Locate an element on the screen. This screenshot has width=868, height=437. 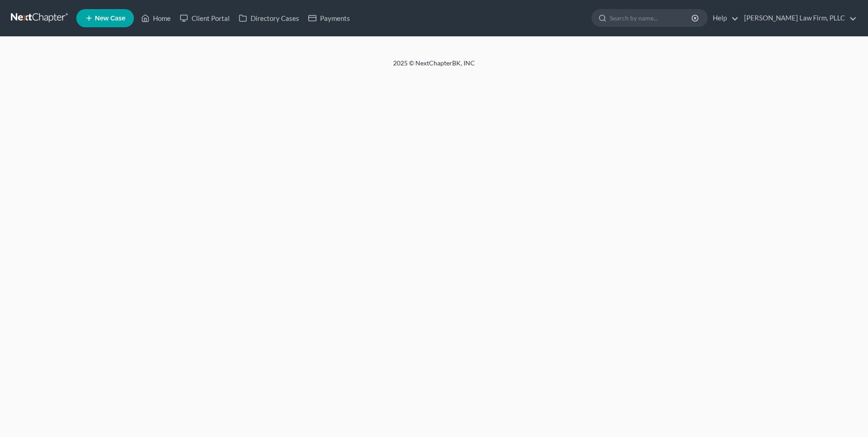
a: Help is located at coordinates (724, 18).